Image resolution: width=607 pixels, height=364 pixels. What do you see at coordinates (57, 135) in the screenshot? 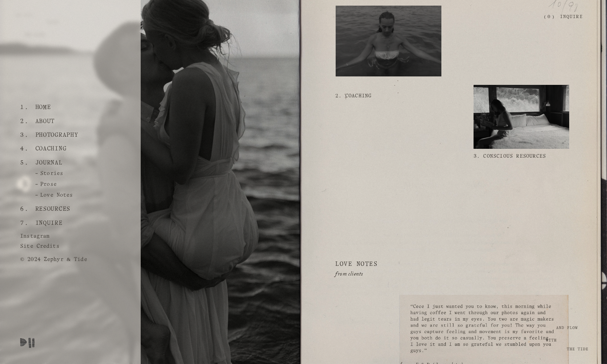
I see `a: Photography` at bounding box center [57, 135].